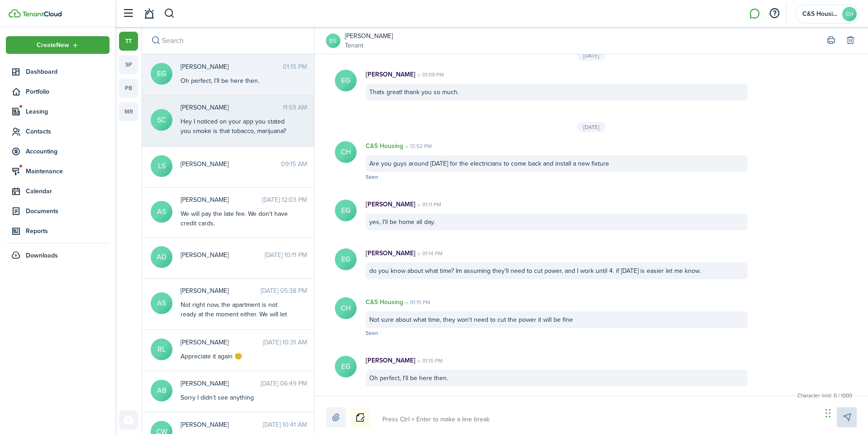  I want to click on span: Cory Wilber, so click(222, 424).